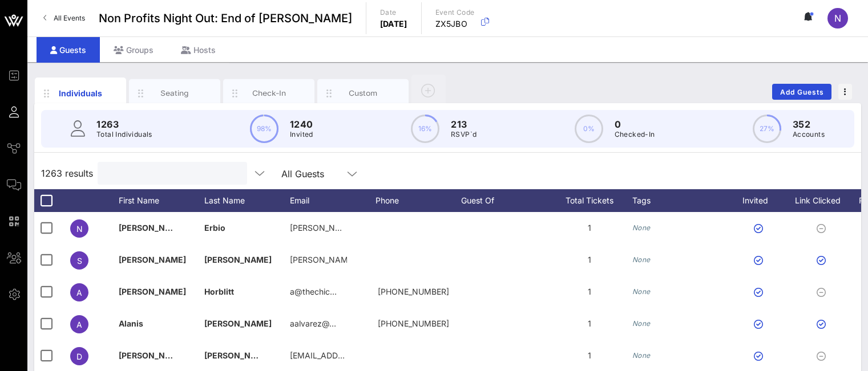  What do you see at coordinates (301, 135) in the screenshot?
I see `p: Invited` at bounding box center [301, 135].